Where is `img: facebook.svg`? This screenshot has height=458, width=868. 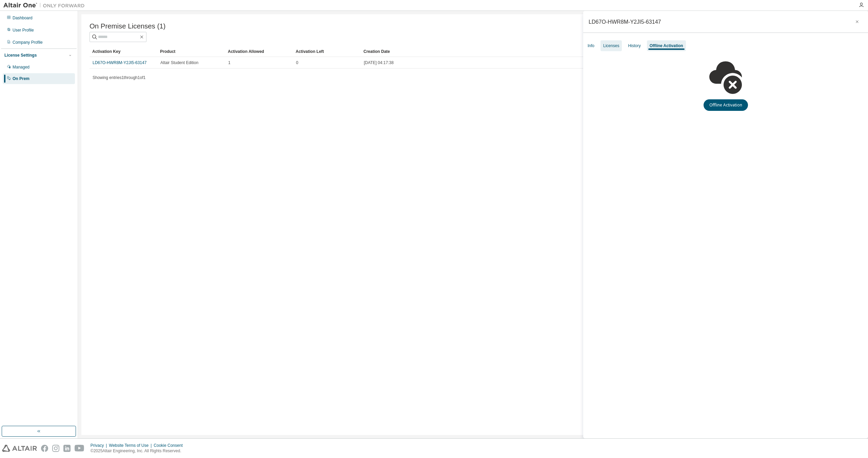
img: facebook.svg is located at coordinates (44, 448).